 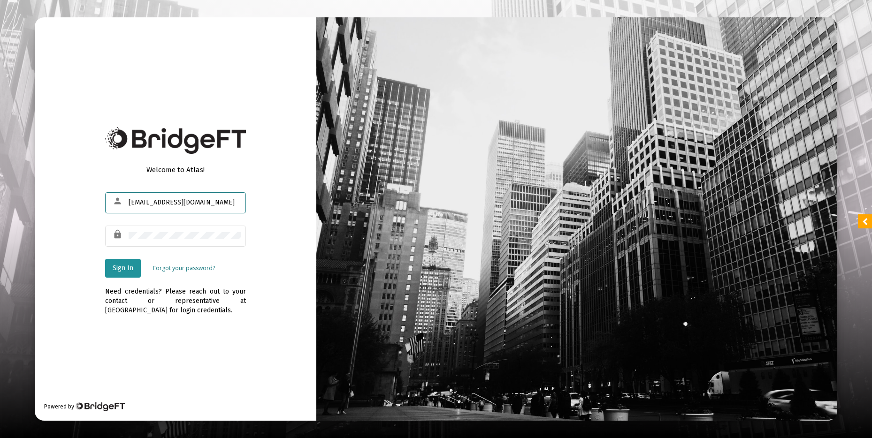 What do you see at coordinates (123, 268) in the screenshot?
I see `span: Sign In` at bounding box center [123, 268].